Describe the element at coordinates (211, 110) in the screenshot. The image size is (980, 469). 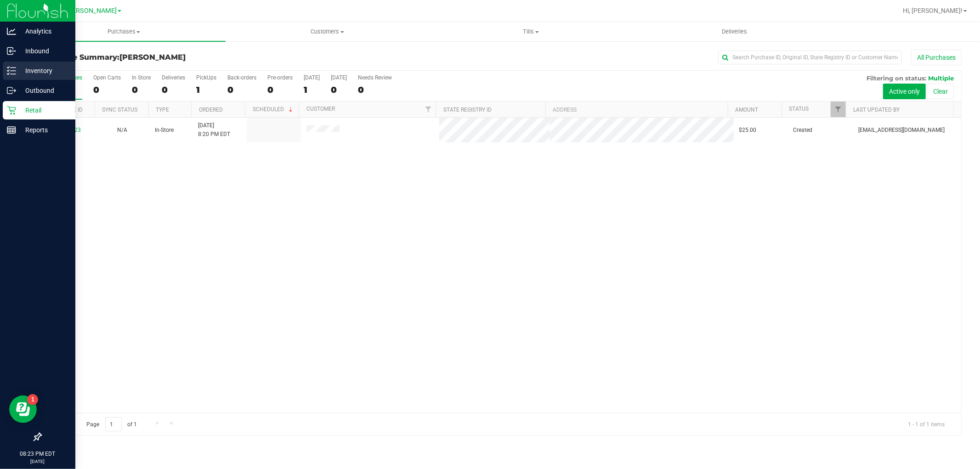
I see `a: Ordered` at that location.